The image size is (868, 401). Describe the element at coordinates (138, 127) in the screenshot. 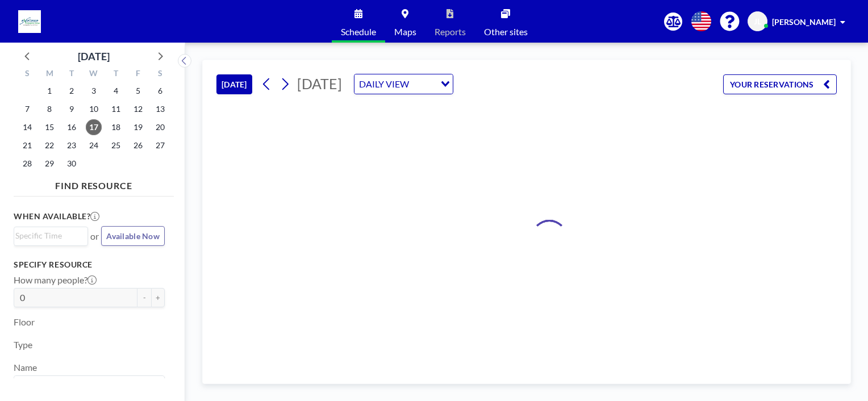

I see `span: Friday, September 19, 2025` at that location.